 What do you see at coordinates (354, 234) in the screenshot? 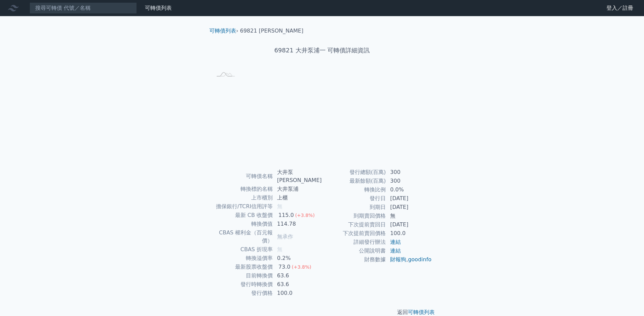
I see `td: 下次提前賣回價格` at bounding box center [354, 234].